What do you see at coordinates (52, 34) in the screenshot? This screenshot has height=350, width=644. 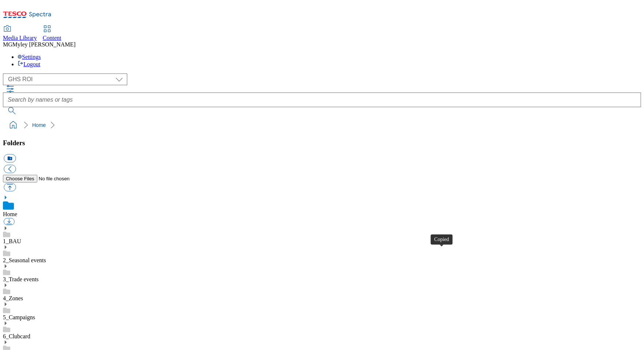 I see `a: Content` at bounding box center [52, 34].